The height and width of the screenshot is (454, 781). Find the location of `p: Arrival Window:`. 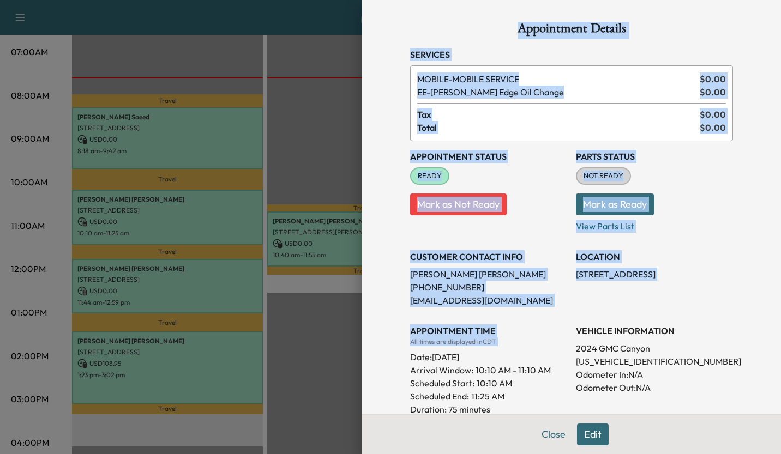

p: Arrival Window: is located at coordinates (489, 370).